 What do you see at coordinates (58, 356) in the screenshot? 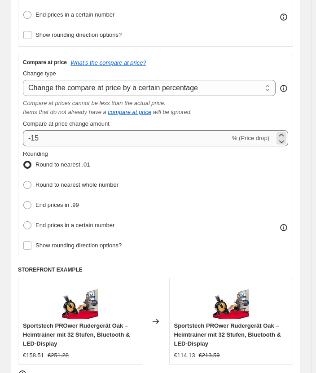
I see `strike: €251.28` at bounding box center [58, 356].